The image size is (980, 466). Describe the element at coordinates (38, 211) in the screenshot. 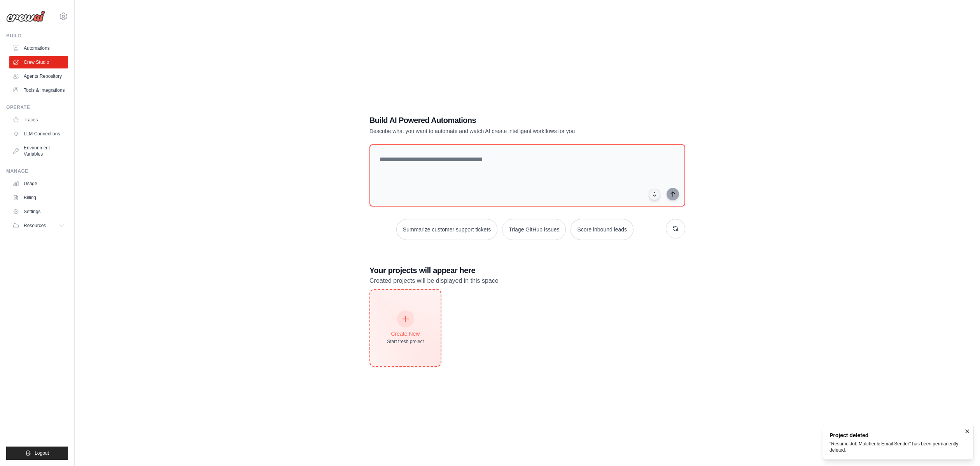

I see `a: Settings` at that location.